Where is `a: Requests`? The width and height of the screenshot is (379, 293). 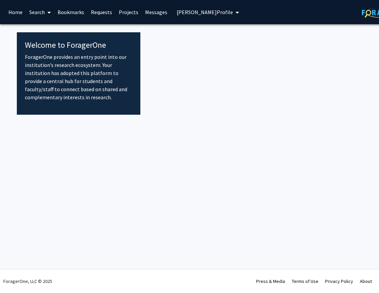
a: Requests is located at coordinates (101, 12).